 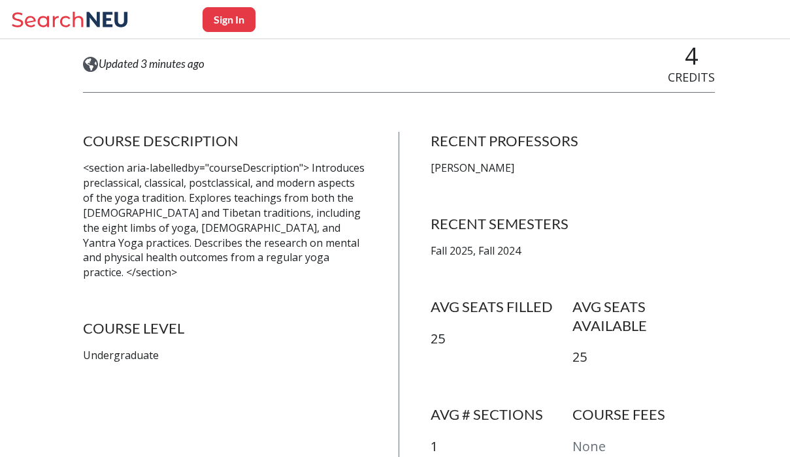 What do you see at coordinates (691, 77) in the screenshot?
I see `span: CREDITS` at bounding box center [691, 77].